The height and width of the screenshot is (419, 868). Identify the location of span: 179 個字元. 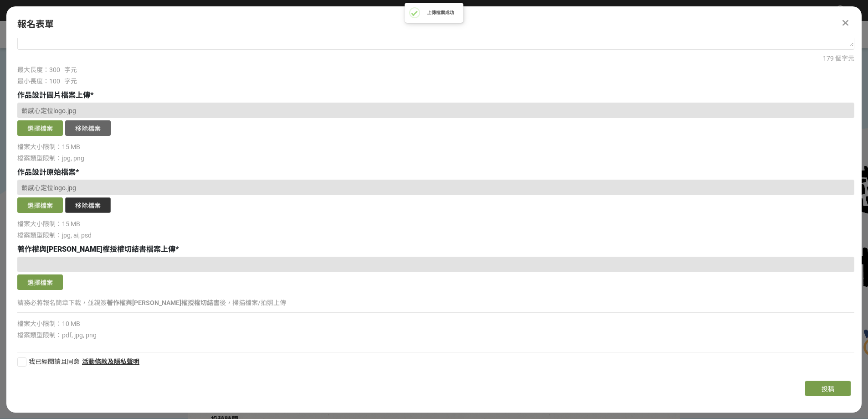
(838, 58).